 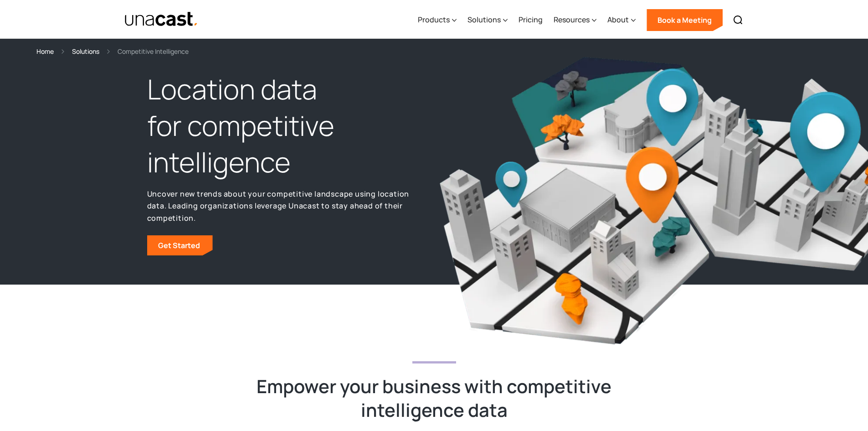 I want to click on a: home, so click(x=161, y=19).